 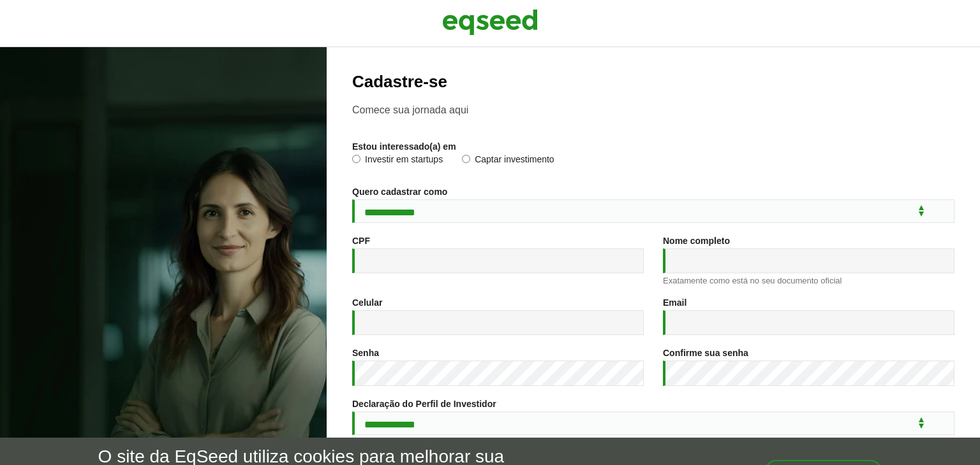 I want to click on p: Comece sua jornada aqui, so click(x=653, y=110).